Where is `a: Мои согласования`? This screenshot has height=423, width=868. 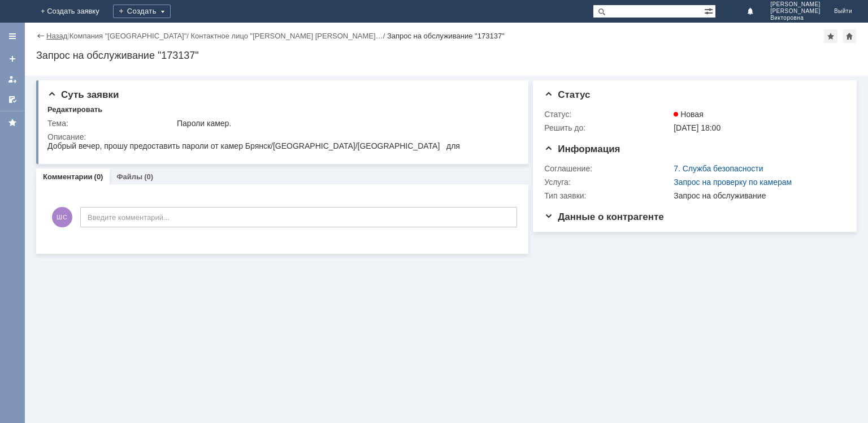
a: Мои согласования is located at coordinates (13, 100).